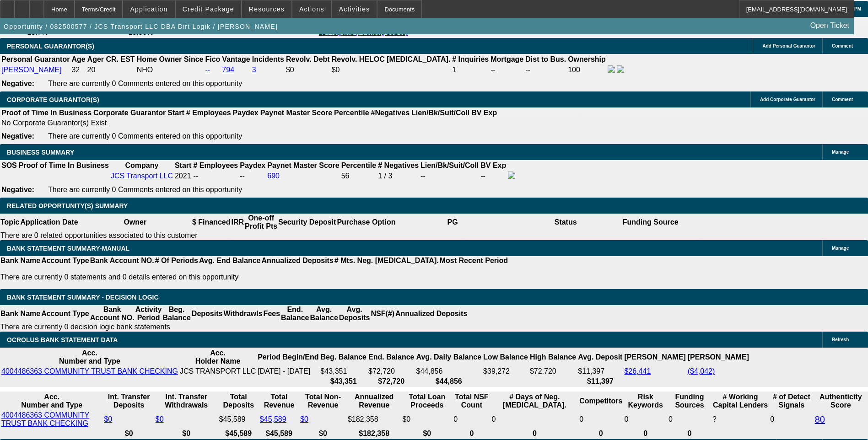 This screenshot has height=440, width=868. I want to click on span: OCROLUS BANK STATEMENT DATA, so click(62, 340).